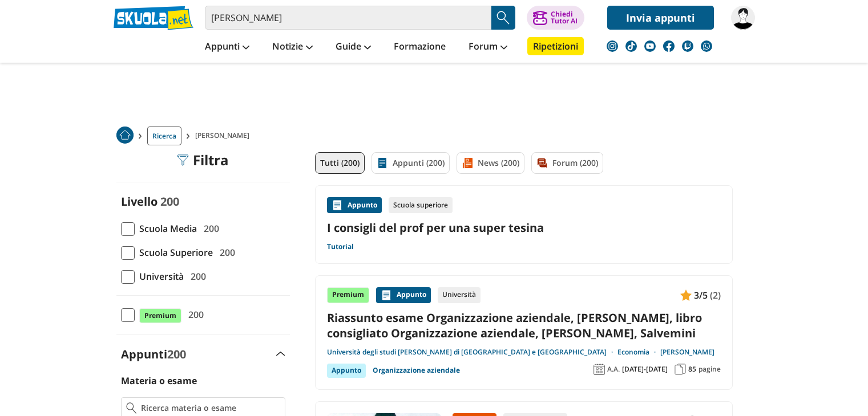  What do you see at coordinates (161, 316) in the screenshot?
I see `span: Premium` at bounding box center [161, 316].